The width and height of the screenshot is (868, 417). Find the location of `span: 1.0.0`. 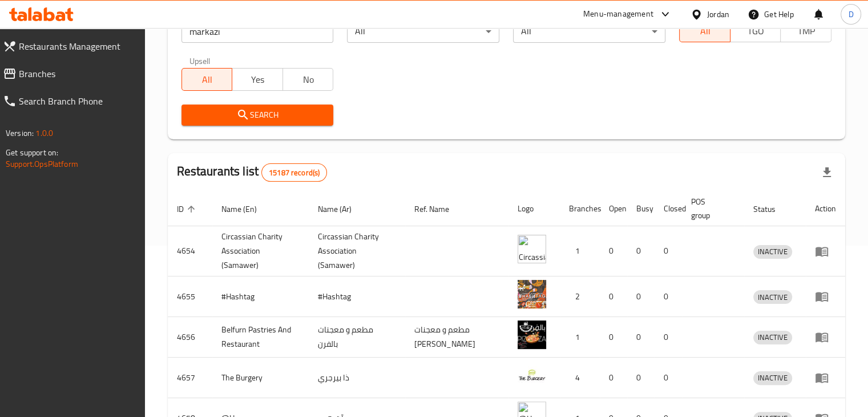

span: 1.0.0 is located at coordinates (44, 133).